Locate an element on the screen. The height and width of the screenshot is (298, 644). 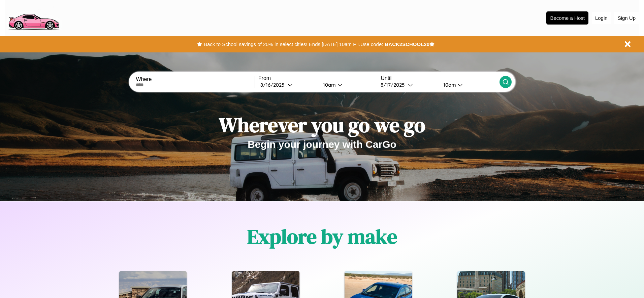
button: 8/16/2025 is located at coordinates (288, 85).